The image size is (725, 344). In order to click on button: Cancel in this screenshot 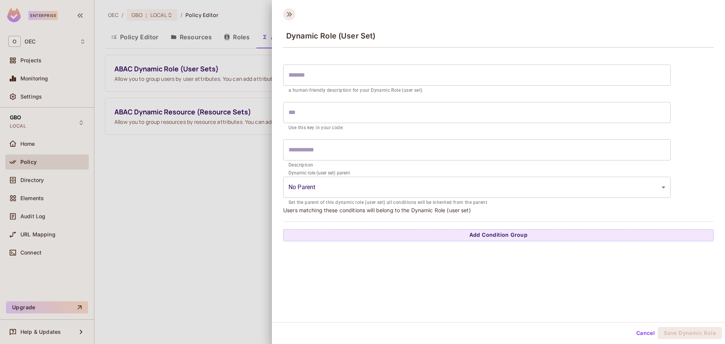, I will do `click(645, 333)`.